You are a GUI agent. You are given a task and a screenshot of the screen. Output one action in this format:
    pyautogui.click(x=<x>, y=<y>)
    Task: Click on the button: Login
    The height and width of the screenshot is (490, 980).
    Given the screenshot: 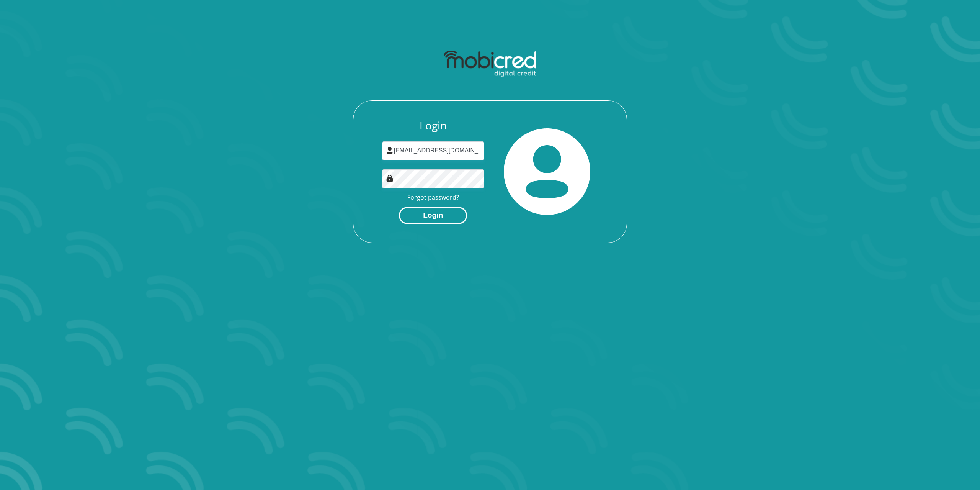 What is the action you would take?
    pyautogui.click(x=433, y=215)
    